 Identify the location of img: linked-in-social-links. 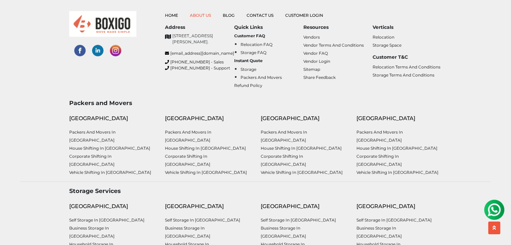
(98, 51).